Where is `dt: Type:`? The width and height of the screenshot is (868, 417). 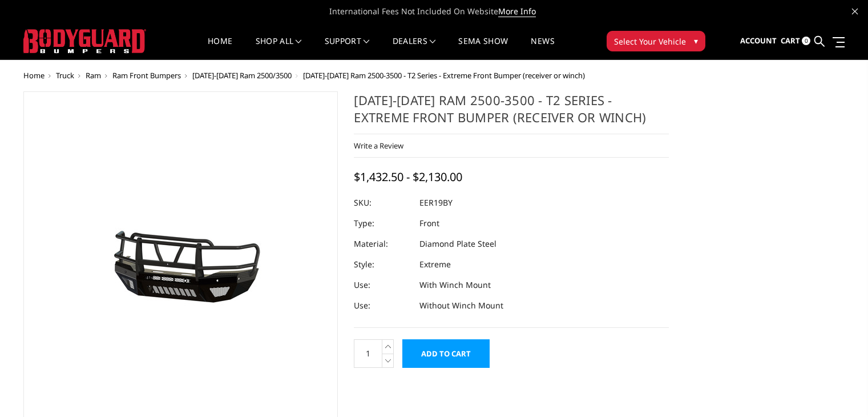 dt: Type: is located at coordinates (383, 223).